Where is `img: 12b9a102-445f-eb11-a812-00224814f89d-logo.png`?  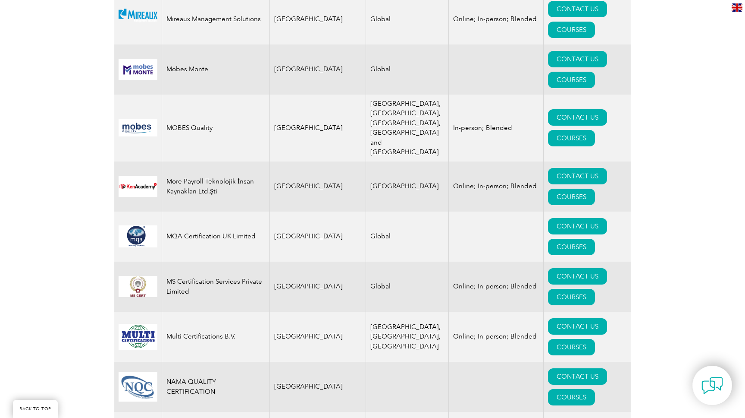
img: 12b9a102-445f-eb11-a812-00224814f89d-logo.png is located at coordinates (138, 19).